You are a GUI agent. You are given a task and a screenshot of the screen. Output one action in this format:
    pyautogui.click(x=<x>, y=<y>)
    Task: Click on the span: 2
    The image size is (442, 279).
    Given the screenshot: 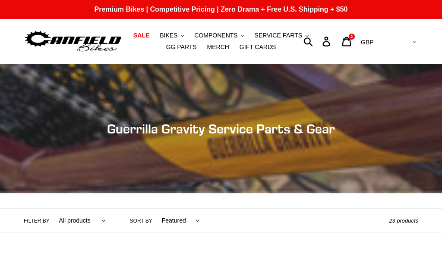 What is the action you would take?
    pyautogui.click(x=351, y=37)
    